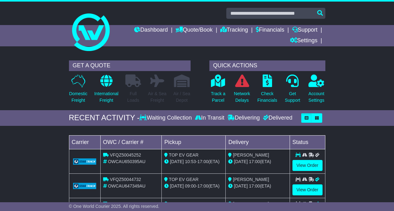 This screenshot has width=394, height=211. What do you see at coordinates (114, 206) in the screenshot?
I see `span: © One World Courier 2025. All rights reserved.` at bounding box center [114, 206].